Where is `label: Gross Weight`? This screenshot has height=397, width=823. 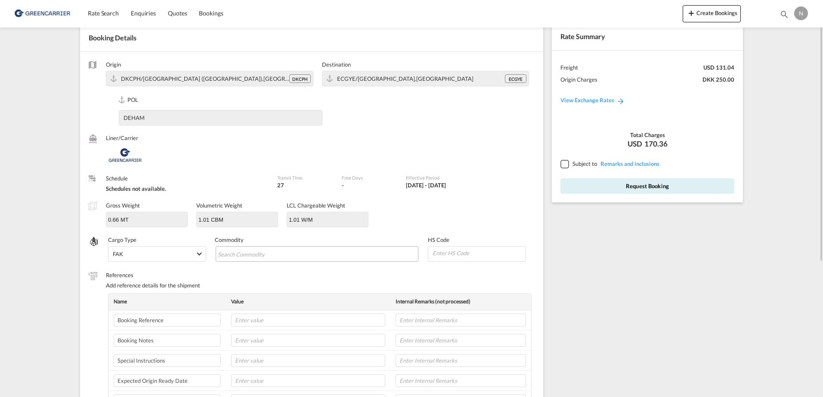
label: Gross Weight is located at coordinates (123, 206).